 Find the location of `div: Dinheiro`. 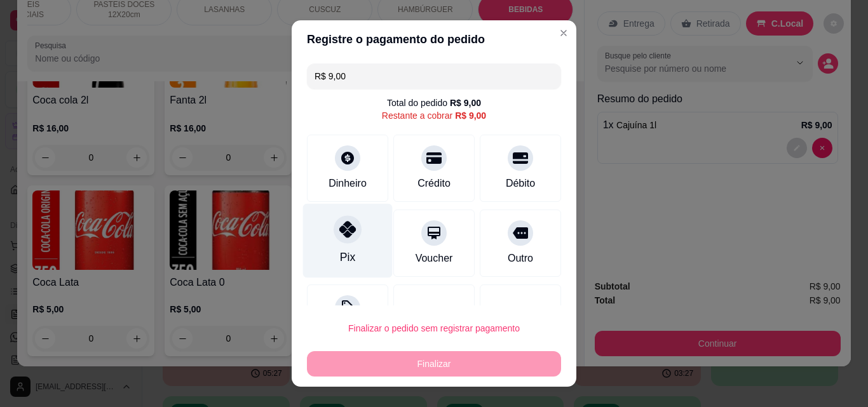

div: Dinheiro is located at coordinates (348, 183).